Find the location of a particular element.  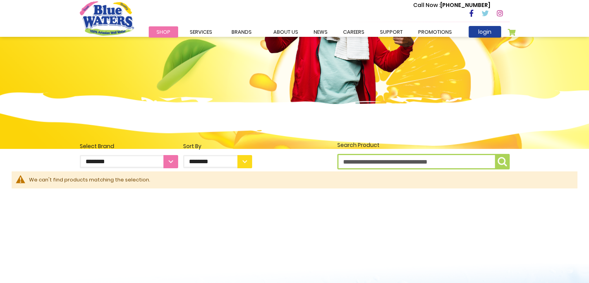

span: Shop is located at coordinates (163, 32).